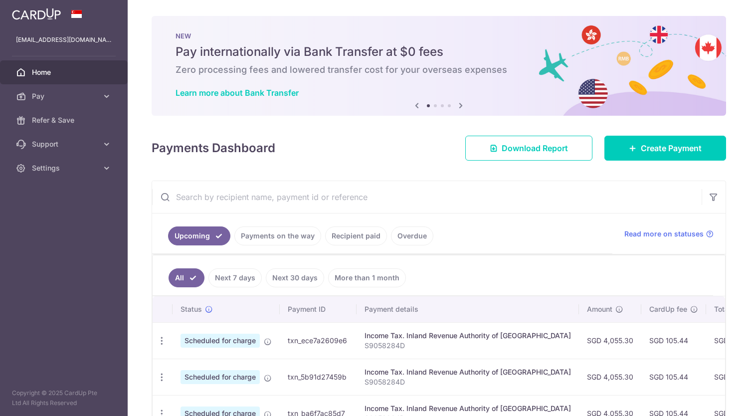  Describe the element at coordinates (599, 309) in the screenshot. I see `span: Amount` at that location.